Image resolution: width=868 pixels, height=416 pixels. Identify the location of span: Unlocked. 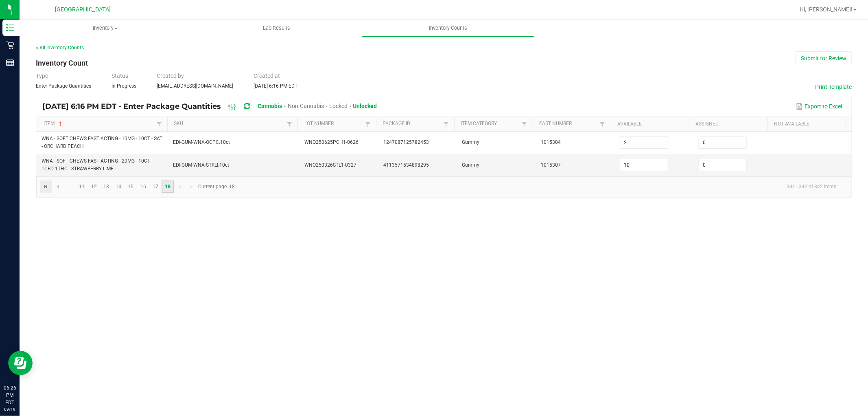
(365, 106).